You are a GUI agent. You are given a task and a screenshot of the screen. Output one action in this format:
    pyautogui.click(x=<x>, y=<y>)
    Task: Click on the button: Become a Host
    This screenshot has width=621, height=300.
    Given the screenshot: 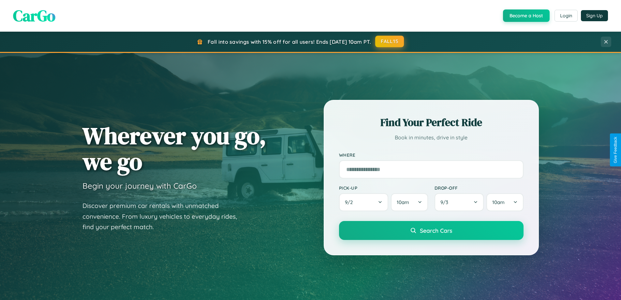 What is the action you would take?
    pyautogui.click(x=526, y=16)
    